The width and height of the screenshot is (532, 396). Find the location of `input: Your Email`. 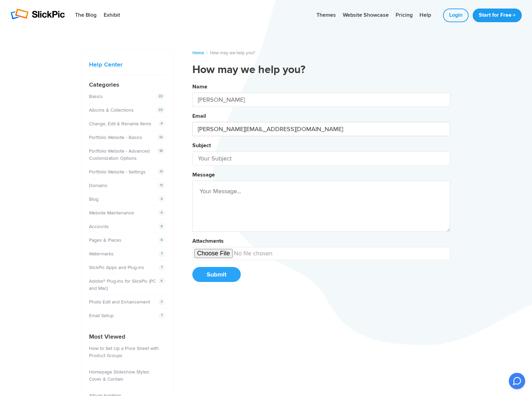

input: Your Email is located at coordinates (321, 129).